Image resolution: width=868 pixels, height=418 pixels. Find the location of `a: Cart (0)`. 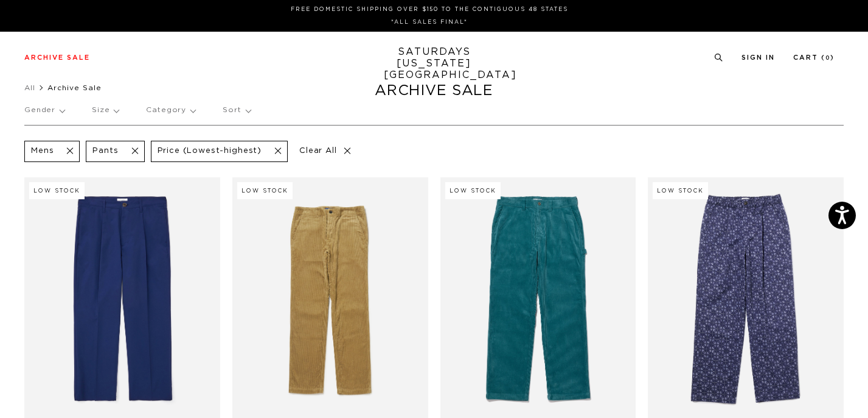

a: Cart (0) is located at coordinates (814, 57).